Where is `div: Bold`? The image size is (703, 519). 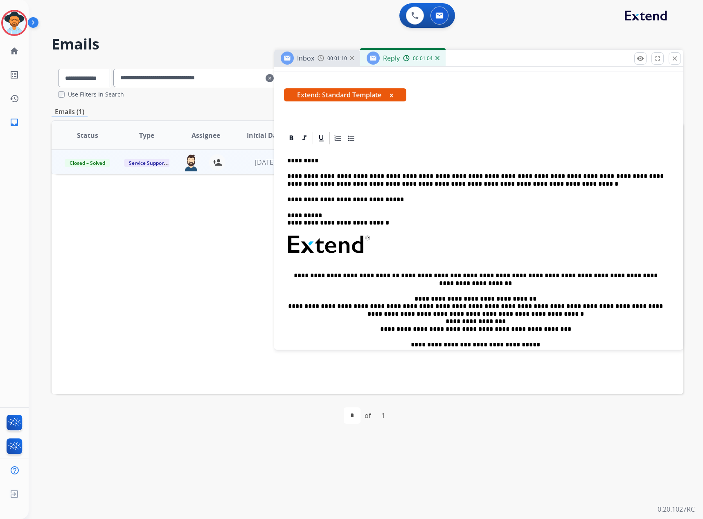 div: Bold is located at coordinates (291, 138).